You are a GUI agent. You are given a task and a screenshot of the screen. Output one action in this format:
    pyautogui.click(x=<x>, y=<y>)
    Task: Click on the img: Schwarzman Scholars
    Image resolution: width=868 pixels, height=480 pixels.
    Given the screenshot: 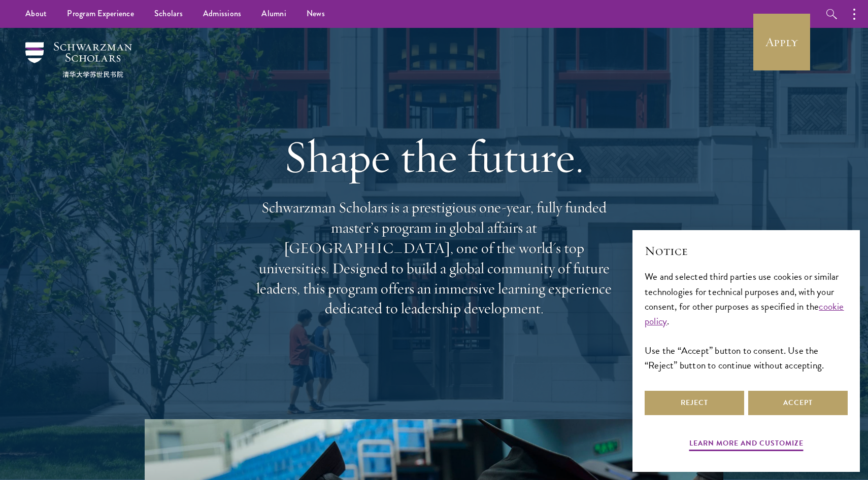 What is the action you would take?
    pyautogui.click(x=78, y=60)
    